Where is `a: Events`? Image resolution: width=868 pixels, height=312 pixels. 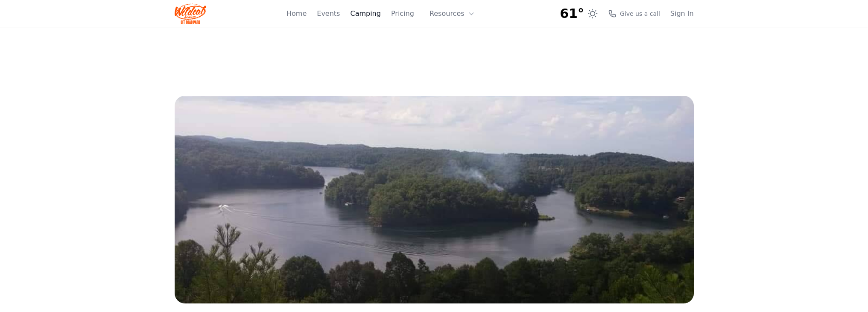 a: Events is located at coordinates (328, 14).